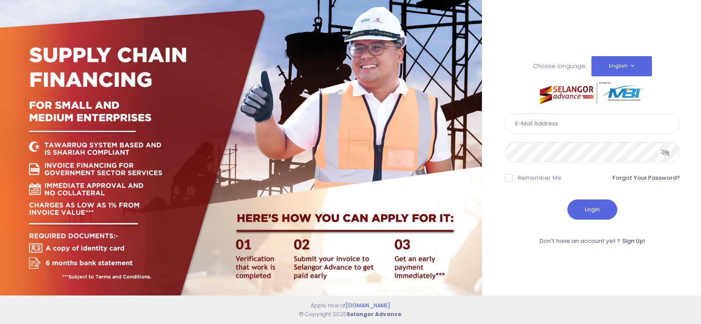 The image size is (701, 324). Describe the element at coordinates (593, 93) in the screenshot. I see `img: selangor-advance.png` at that location.